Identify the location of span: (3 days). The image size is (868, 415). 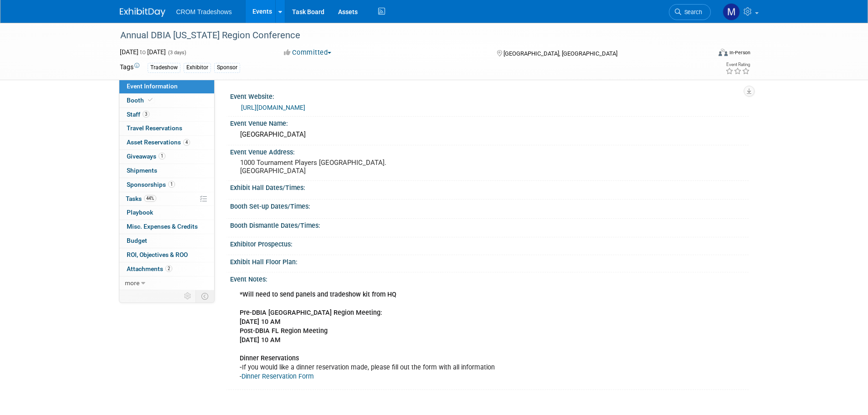
(177, 53).